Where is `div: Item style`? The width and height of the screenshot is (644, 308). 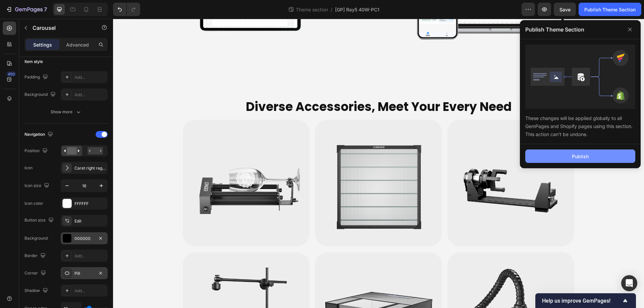
div: Item style is located at coordinates (33, 62).